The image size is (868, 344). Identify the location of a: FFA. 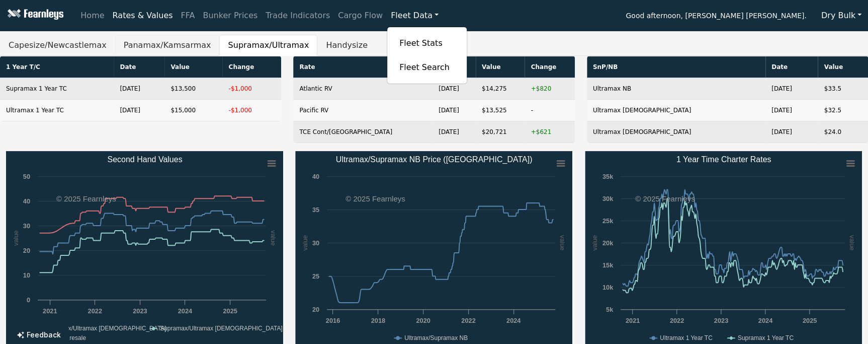
(188, 16).